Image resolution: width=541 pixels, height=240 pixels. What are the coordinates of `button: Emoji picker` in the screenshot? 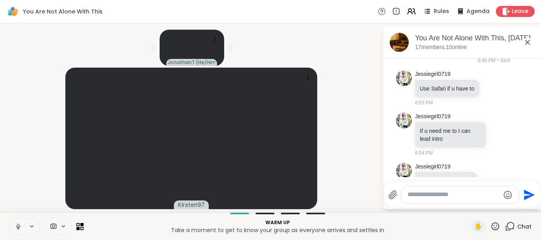 It's located at (507, 195).